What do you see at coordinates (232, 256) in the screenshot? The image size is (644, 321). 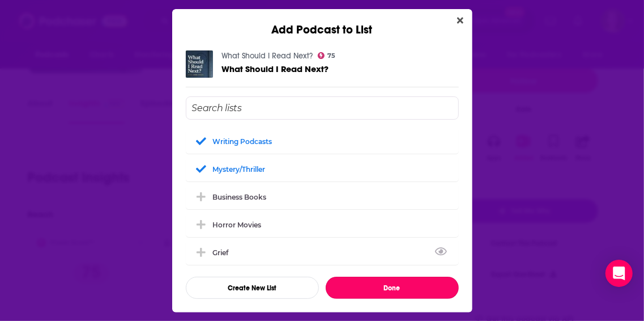 I see `button: View Link` at bounding box center [232, 256].